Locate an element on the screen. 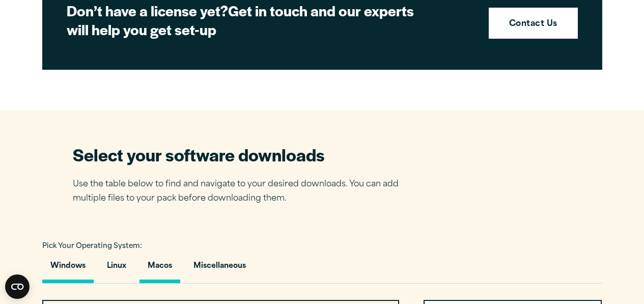 This screenshot has width=644, height=304. button: Windows is located at coordinates (68, 268).